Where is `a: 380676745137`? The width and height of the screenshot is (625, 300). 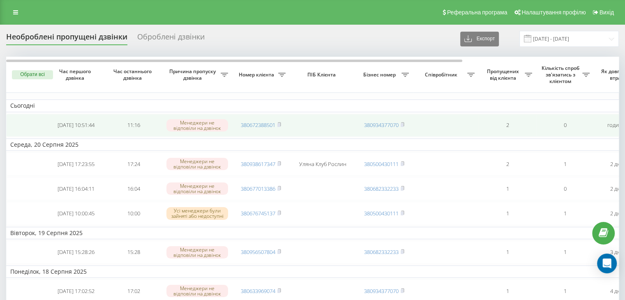
a: 380676745137 is located at coordinates (258, 213).